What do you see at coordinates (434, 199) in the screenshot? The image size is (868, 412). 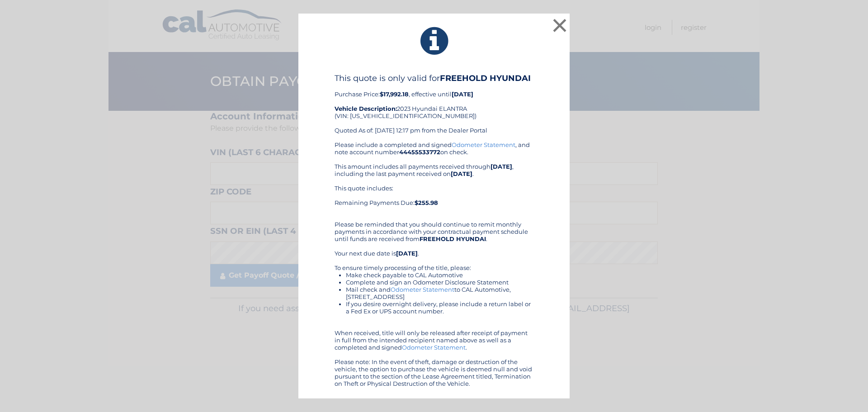 I see `div: This quote includes: Remaining Payments Due:` at bounding box center [434, 199].